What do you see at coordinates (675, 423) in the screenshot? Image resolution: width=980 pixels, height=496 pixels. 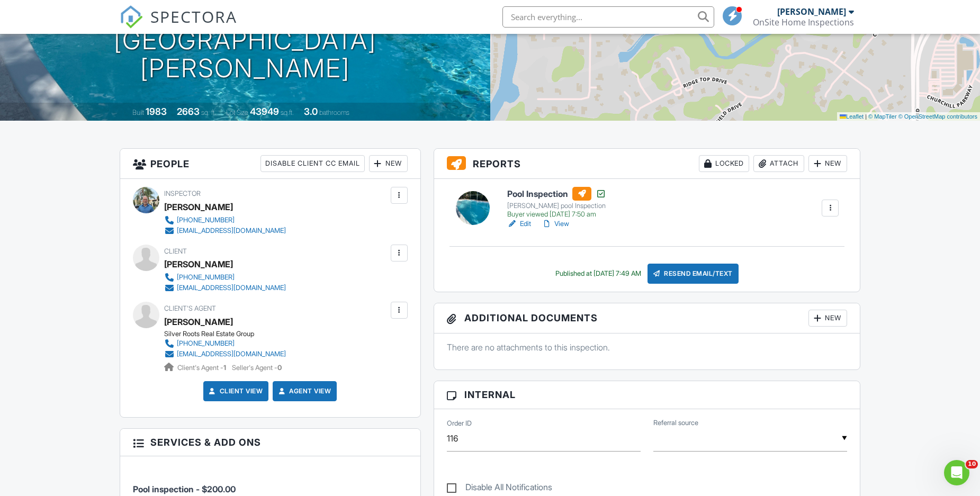 I see `label: Referral source` at bounding box center [675, 423].